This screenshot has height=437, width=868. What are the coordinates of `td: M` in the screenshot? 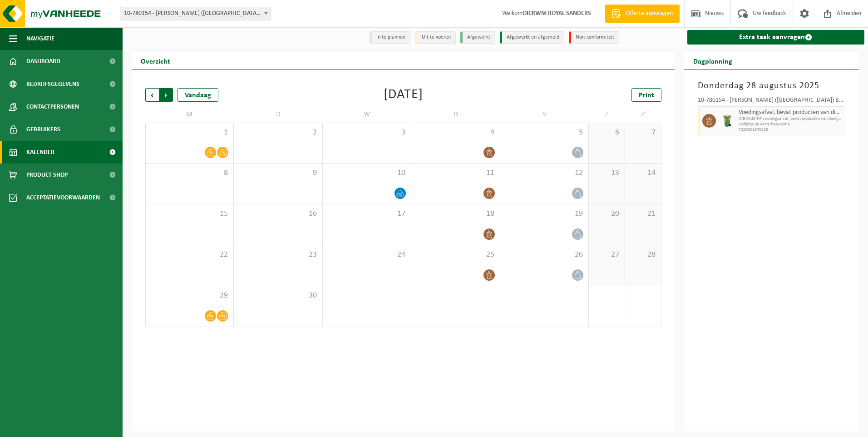 It's located at (190, 114).